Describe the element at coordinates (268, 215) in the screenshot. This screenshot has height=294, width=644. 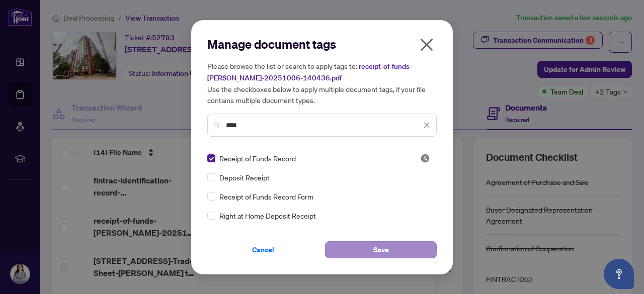
I see `span: Right at Home Deposit Receipt` at that location.